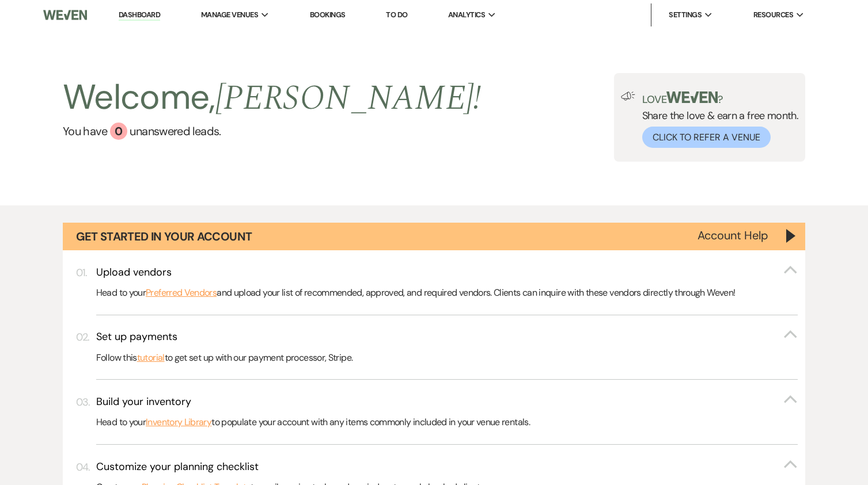 The height and width of the screenshot is (485, 868). What do you see at coordinates (692, 97) in the screenshot?
I see `img: weven-logo-green.svg` at bounding box center [692, 97].